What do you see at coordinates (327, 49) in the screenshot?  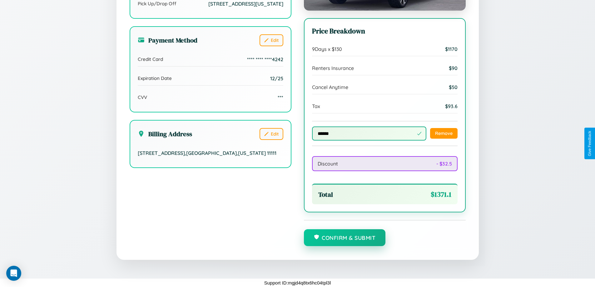 I see `span: 9 Days x $ 130` at bounding box center [327, 49].